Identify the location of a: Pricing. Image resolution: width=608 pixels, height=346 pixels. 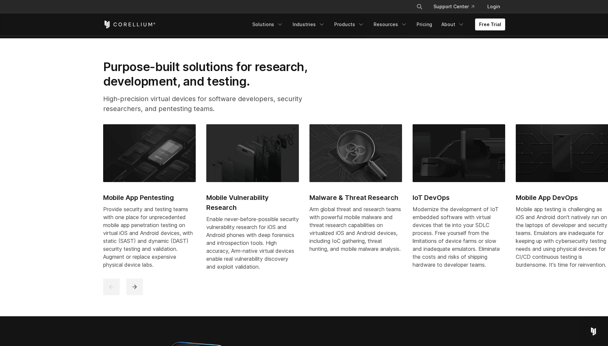
(425, 24).